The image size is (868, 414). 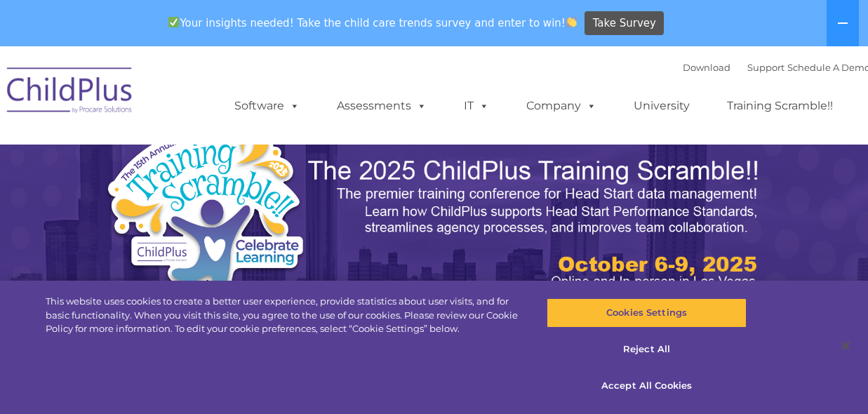 What do you see at coordinates (382, 106) in the screenshot?
I see `a: Assessments` at bounding box center [382, 106].